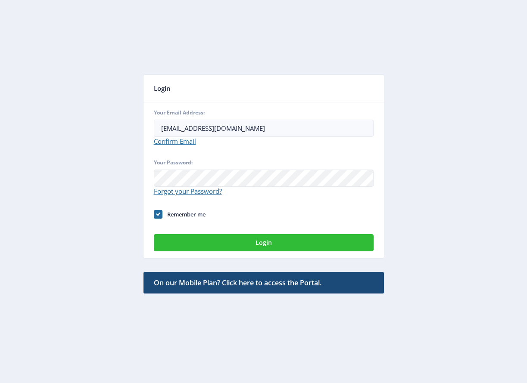 This screenshot has height=383, width=527. Describe the element at coordinates (175, 141) in the screenshot. I see `a: Confirm Email` at that location.